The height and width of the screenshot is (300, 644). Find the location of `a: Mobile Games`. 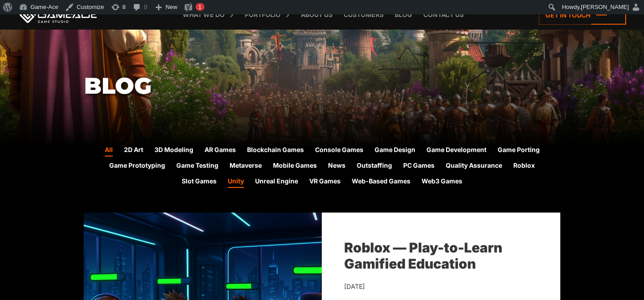

a: Mobile Games is located at coordinates (295, 166).